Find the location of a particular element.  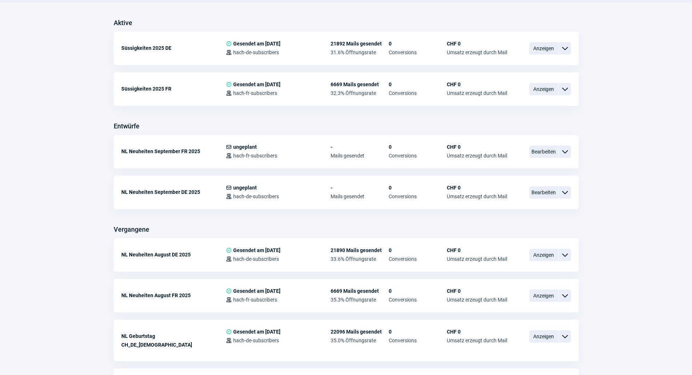

span: 35.0% Öffnungsrate is located at coordinates (360, 340).